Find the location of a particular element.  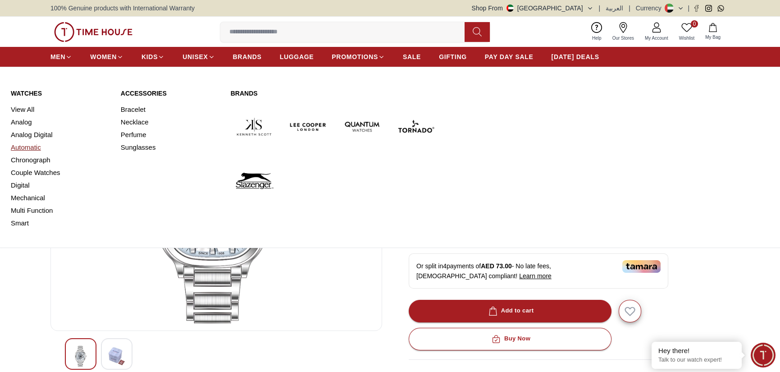

img: Slazenger is located at coordinates (254, 181).